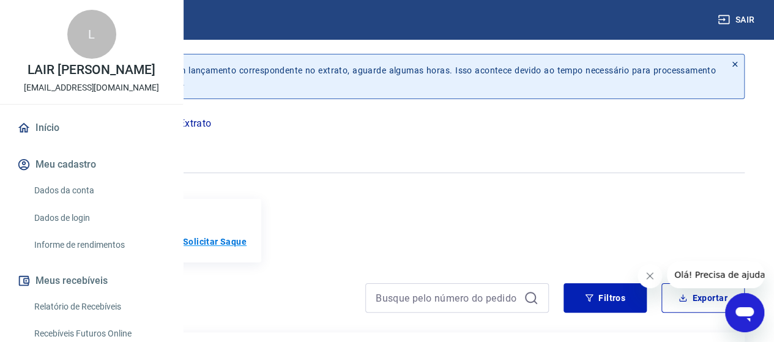 The width and height of the screenshot is (774, 342). I want to click on a: Dados de login, so click(99, 218).